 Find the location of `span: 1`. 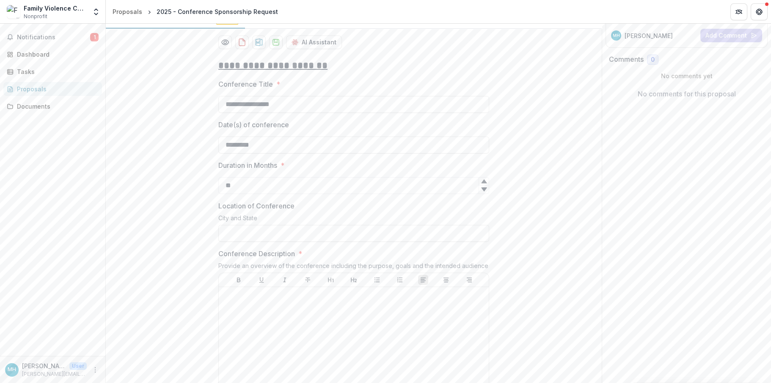

span: 1 is located at coordinates (94, 37).